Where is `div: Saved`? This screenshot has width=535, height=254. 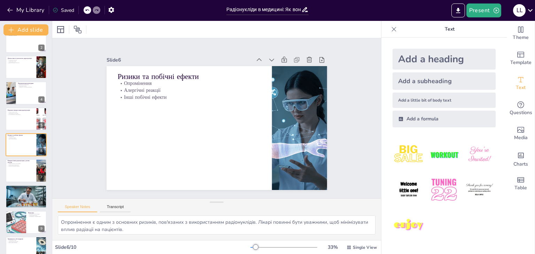
div: Saved is located at coordinates (63, 10).